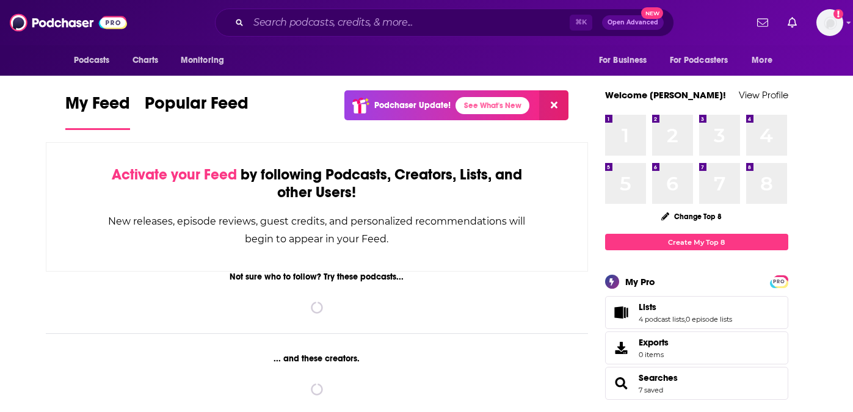 This screenshot has height=412, width=853. What do you see at coordinates (197, 111) in the screenshot?
I see `a: Popular Feed` at bounding box center [197, 111].